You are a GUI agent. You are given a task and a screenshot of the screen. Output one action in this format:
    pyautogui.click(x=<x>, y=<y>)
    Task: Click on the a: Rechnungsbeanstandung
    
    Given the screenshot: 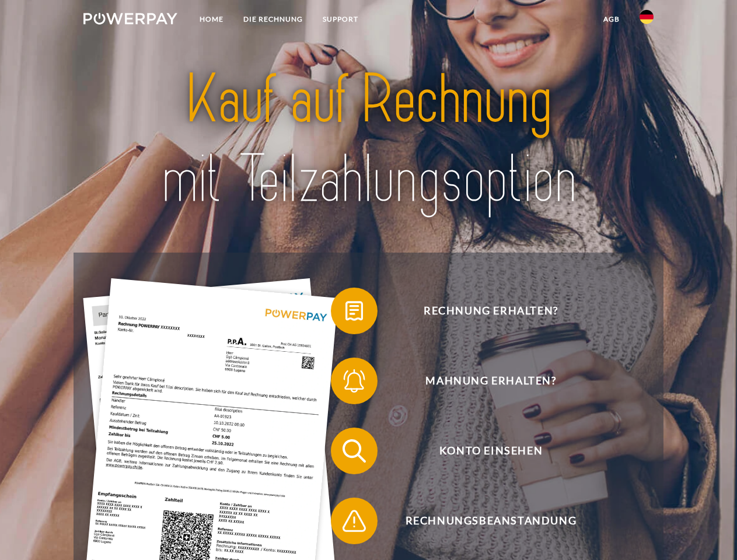 What is the action you would take?
    pyautogui.click(x=483, y=521)
    